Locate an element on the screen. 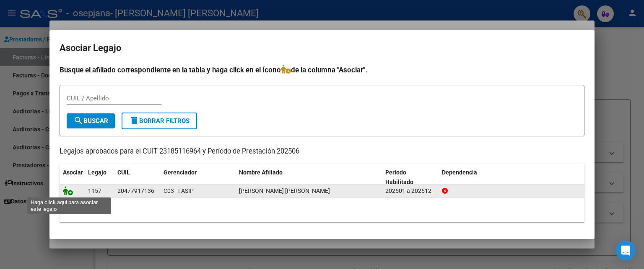 This screenshot has width=644, height=269. span: Nombre Afiliado is located at coordinates (261, 172).